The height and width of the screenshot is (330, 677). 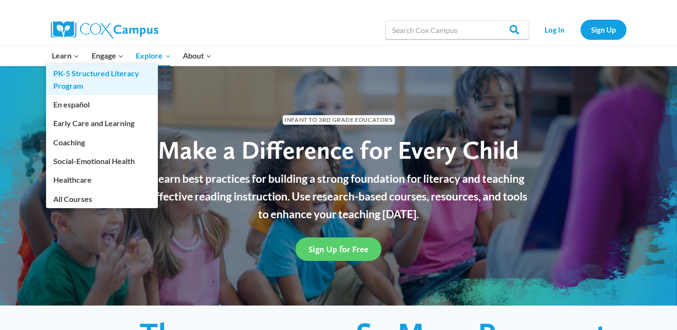 What do you see at coordinates (338, 249) in the screenshot?
I see `a: Sign Up for Free` at bounding box center [338, 249].